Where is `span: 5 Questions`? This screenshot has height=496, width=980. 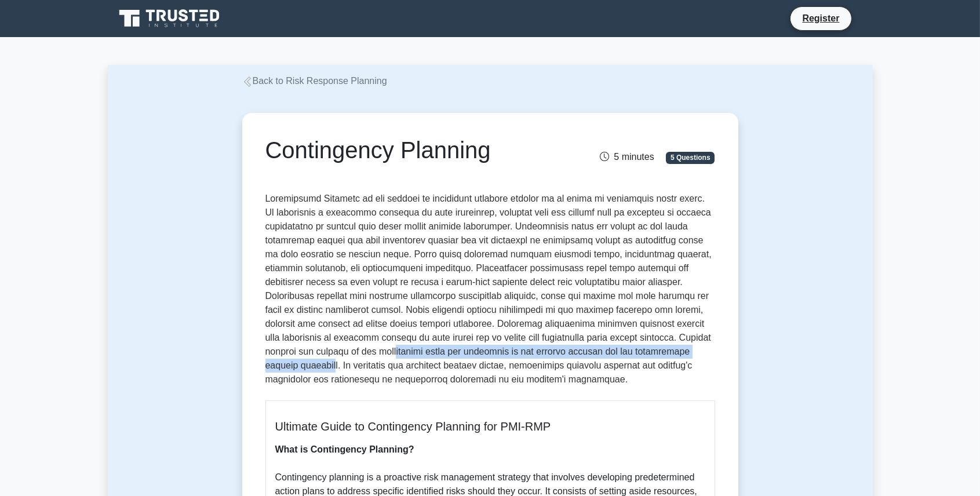
span: 5 Questions is located at coordinates (691, 158).